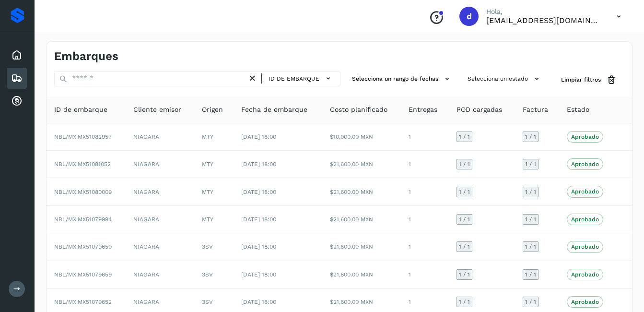  Describe the element at coordinates (157, 109) in the screenshot. I see `span: Cliente emisor` at that location.